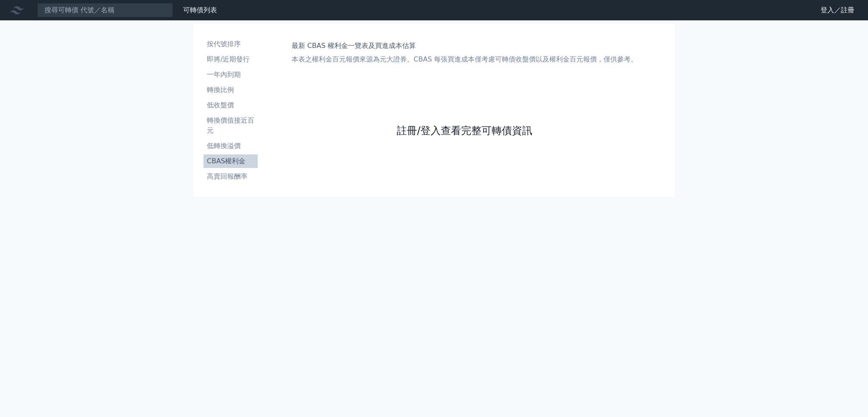 The width and height of the screenshot is (868, 417). Describe the element at coordinates (464, 131) in the screenshot. I see `a: 註冊/登入查看完整可轉債資訊` at that location.